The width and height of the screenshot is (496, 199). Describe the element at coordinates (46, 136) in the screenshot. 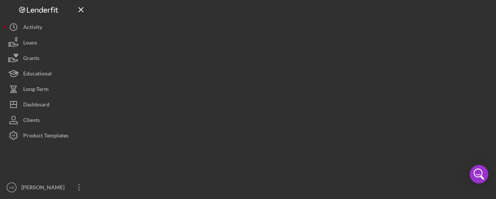

I see `div: Product Templates` at that location.